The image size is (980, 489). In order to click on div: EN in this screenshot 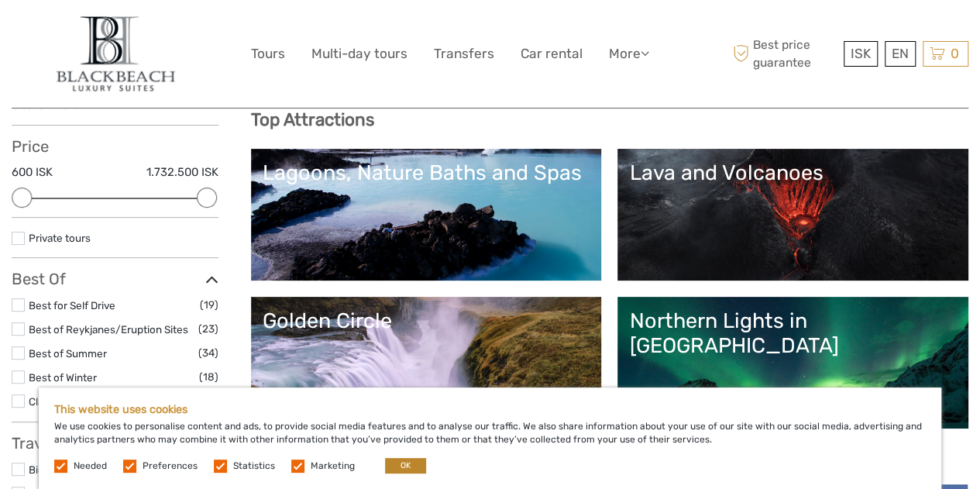, I will do `click(901, 54)`.